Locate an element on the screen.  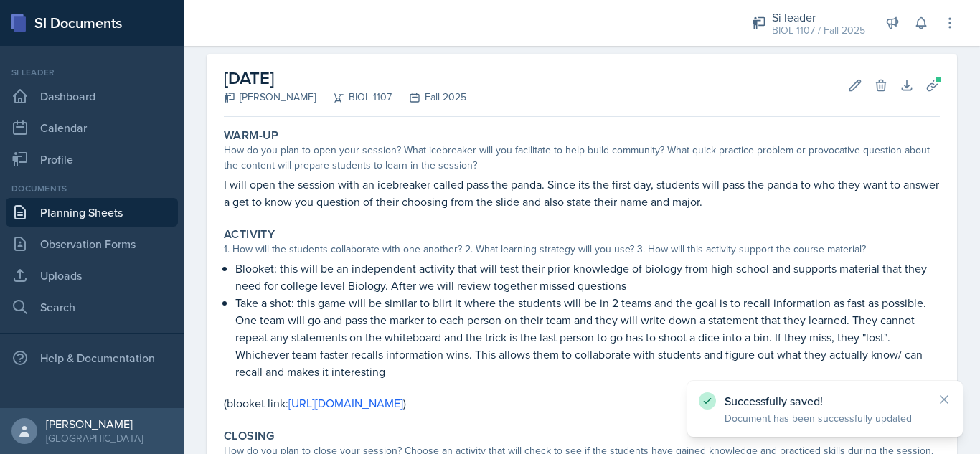
p: Take a shot: this game will be similar to blirt it where the students will be in 2 teams and the ... is located at coordinates (587, 337).